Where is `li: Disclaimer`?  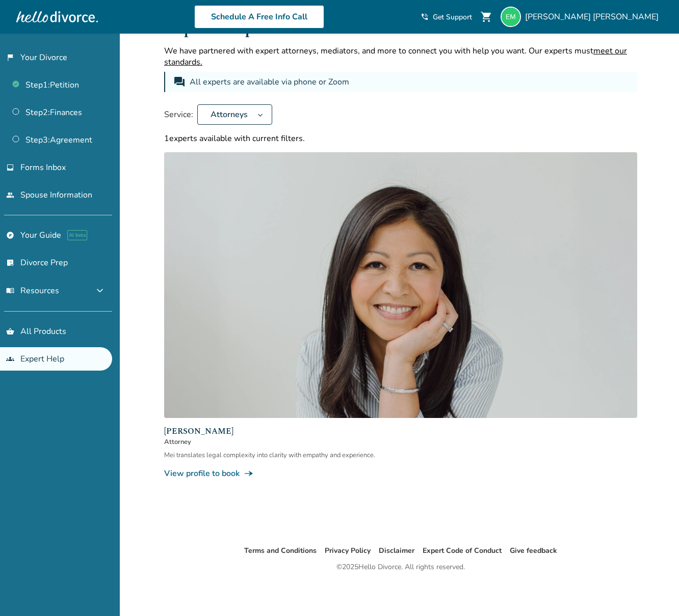 li: Disclaimer is located at coordinates (397, 551).